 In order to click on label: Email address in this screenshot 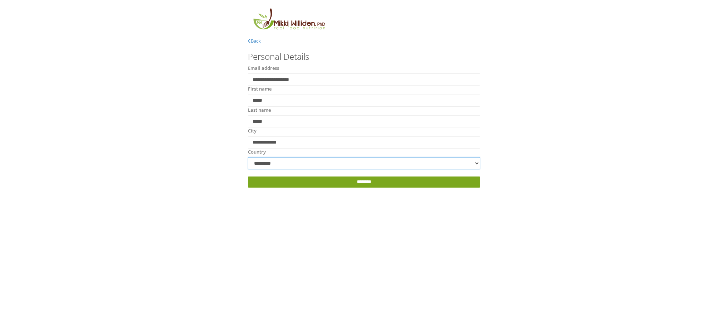, I will do `click(263, 68)`.